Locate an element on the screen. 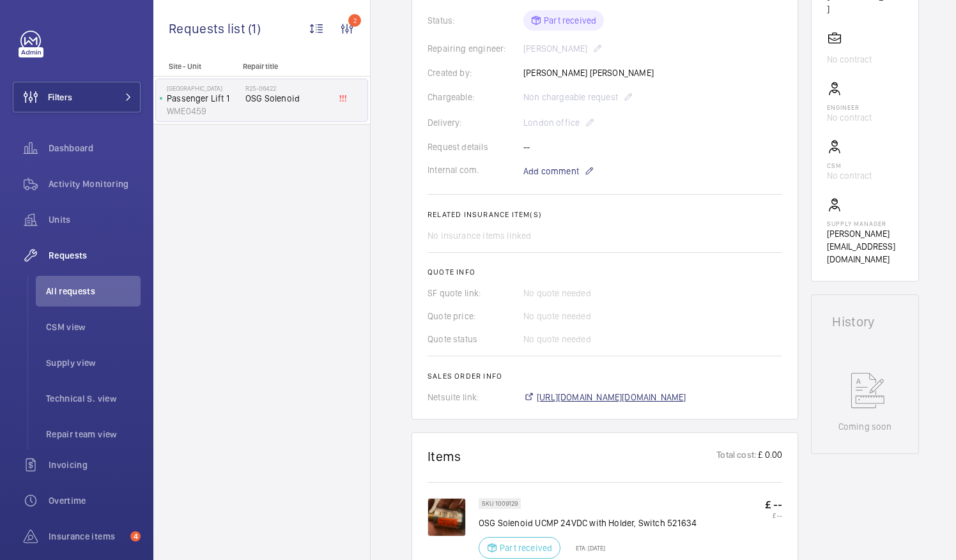 Image resolution: width=956 pixels, height=560 pixels. p: SKU 1009129 is located at coordinates (500, 503).